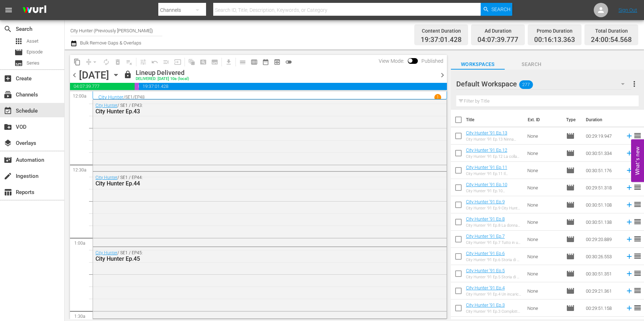 The image size is (644, 321). I want to click on div: / SE1 / EP43:, so click(251, 108).